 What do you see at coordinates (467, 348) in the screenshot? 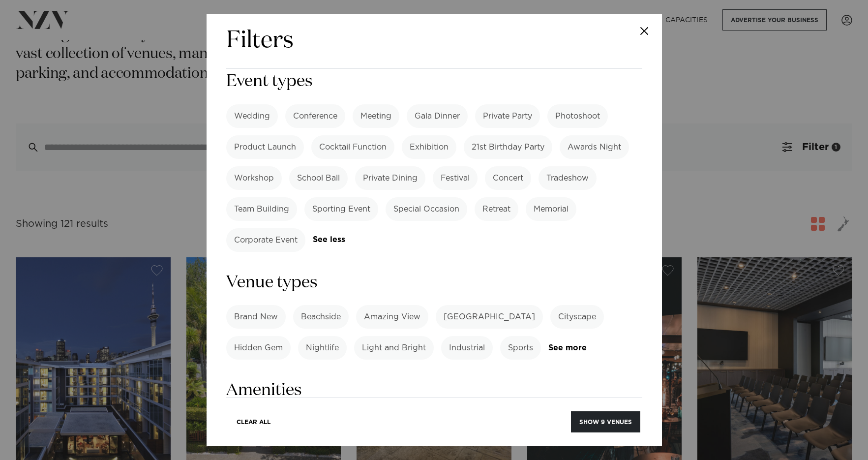
I see `label: Industrial` at bounding box center [467, 348].